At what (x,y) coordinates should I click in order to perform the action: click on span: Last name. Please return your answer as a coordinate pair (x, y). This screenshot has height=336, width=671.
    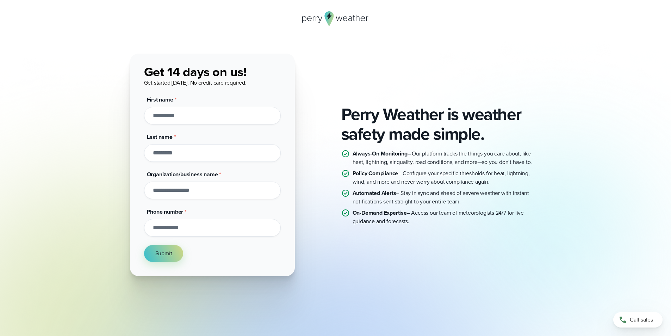
    Looking at the image, I should click on (159, 137).